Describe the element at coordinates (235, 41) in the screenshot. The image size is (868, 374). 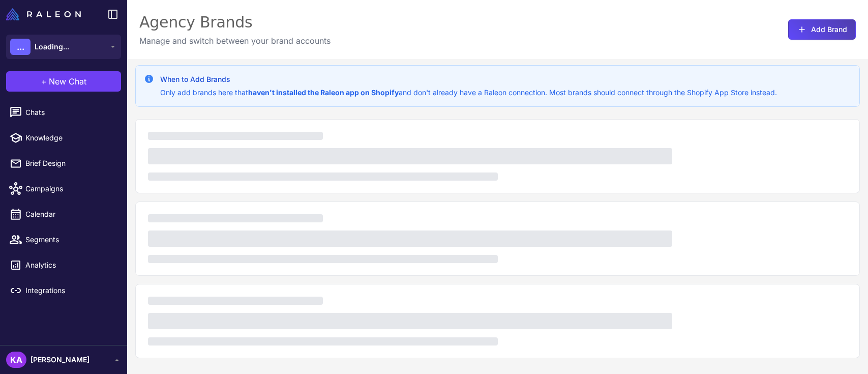
I see `p: Manage and switch between your brand accounts` at that location.